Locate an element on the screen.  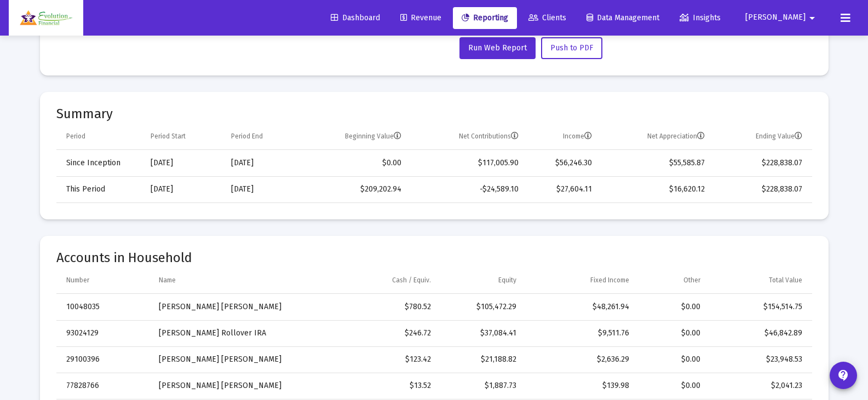
td: Column Period Start is located at coordinates (183, 137).